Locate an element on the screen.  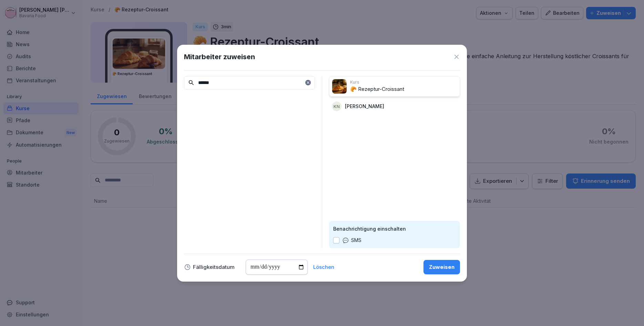
p: Kurs is located at coordinates (404, 82).